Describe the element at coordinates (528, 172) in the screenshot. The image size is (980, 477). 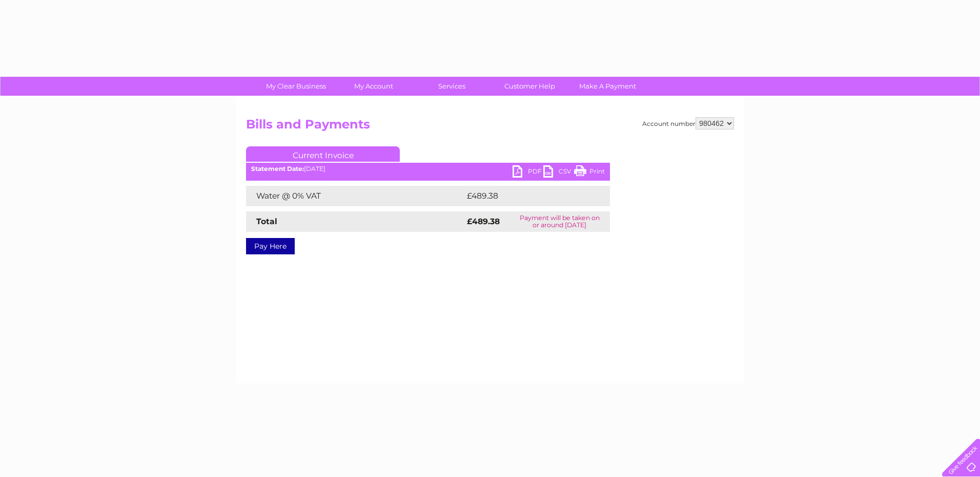
I see `a: PDF` at that location.